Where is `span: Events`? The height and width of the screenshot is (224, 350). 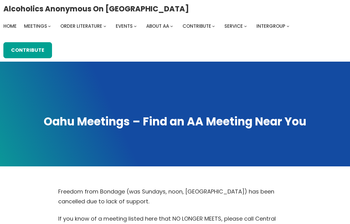 span: Events is located at coordinates (124, 26).